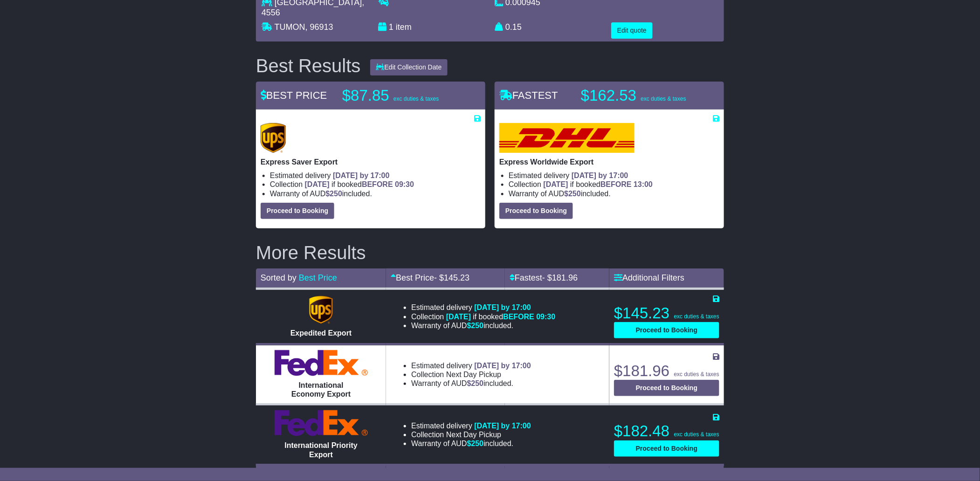  What do you see at coordinates (318, 277) in the screenshot?
I see `a: Best Price` at bounding box center [318, 277].